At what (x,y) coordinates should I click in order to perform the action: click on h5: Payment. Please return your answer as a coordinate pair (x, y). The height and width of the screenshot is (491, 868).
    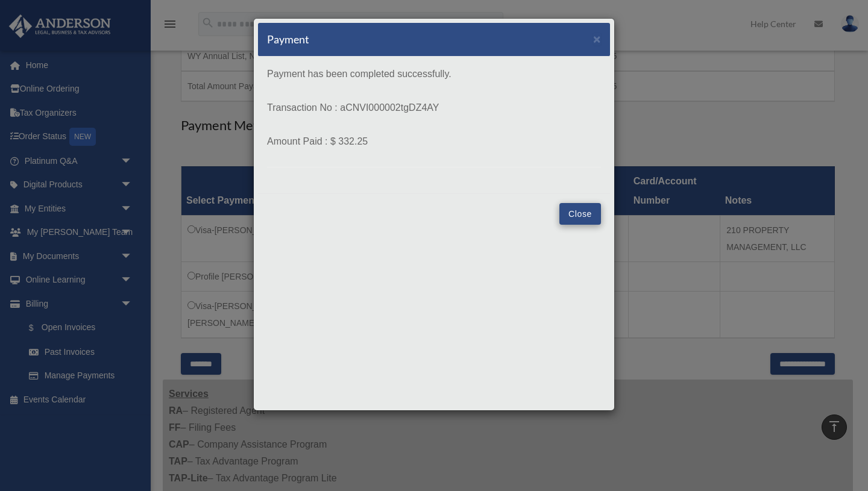
    Looking at the image, I should click on (288, 39).